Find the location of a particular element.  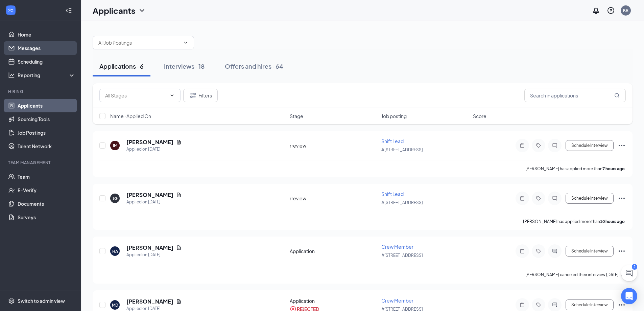

h1: Applicants is located at coordinates (114, 10).